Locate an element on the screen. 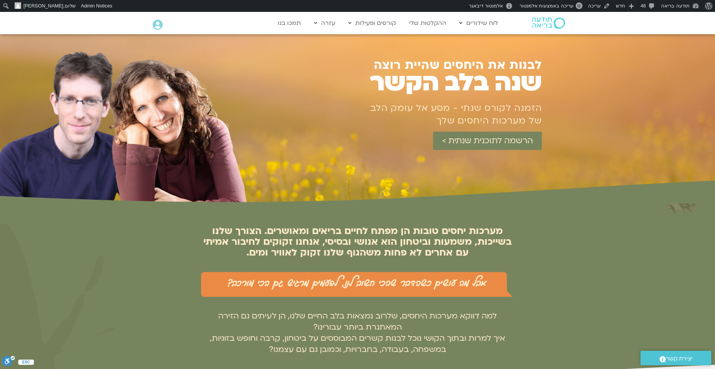 The height and width of the screenshot is (369, 715). a: קורסים ופעילות is located at coordinates (372, 23).